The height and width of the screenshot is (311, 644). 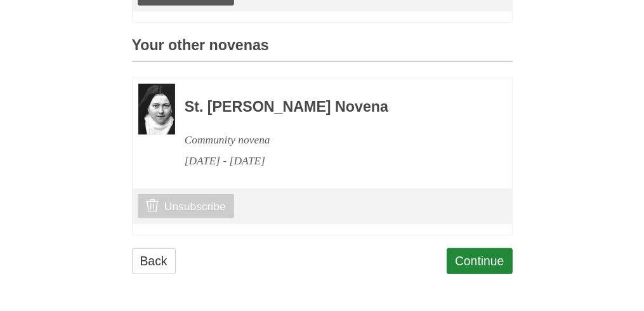 I want to click on img: Novena image, so click(x=156, y=109).